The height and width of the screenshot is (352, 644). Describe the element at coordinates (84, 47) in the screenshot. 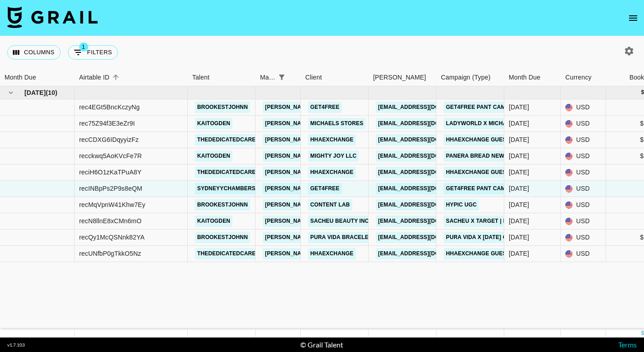

I see `span: 1` at that location.